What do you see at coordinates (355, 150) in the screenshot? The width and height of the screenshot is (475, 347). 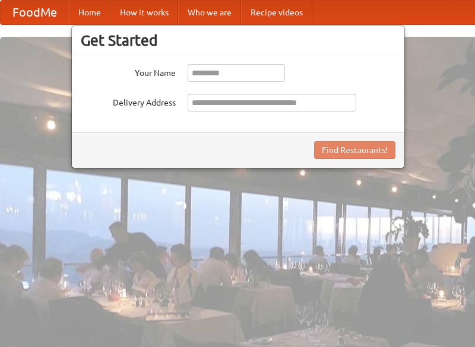 I see `button: Find Restaurants!` at bounding box center [355, 150].